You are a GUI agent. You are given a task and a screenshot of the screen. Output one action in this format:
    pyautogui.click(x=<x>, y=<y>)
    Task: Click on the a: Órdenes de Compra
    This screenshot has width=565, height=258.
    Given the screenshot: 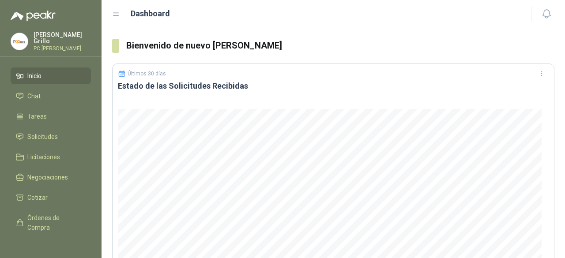 What is the action you would take?
    pyautogui.click(x=51, y=223)
    